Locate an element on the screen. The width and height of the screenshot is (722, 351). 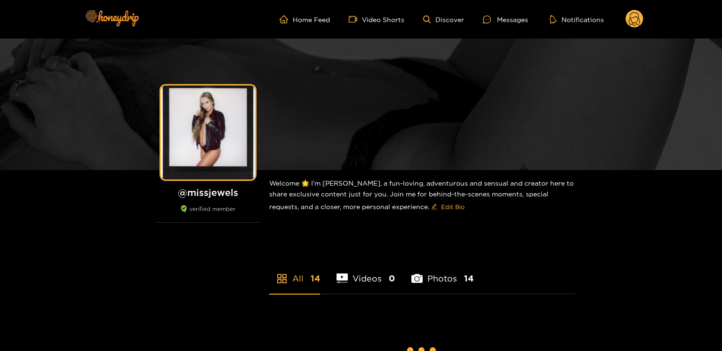
button: Notifications is located at coordinates (576, 19).